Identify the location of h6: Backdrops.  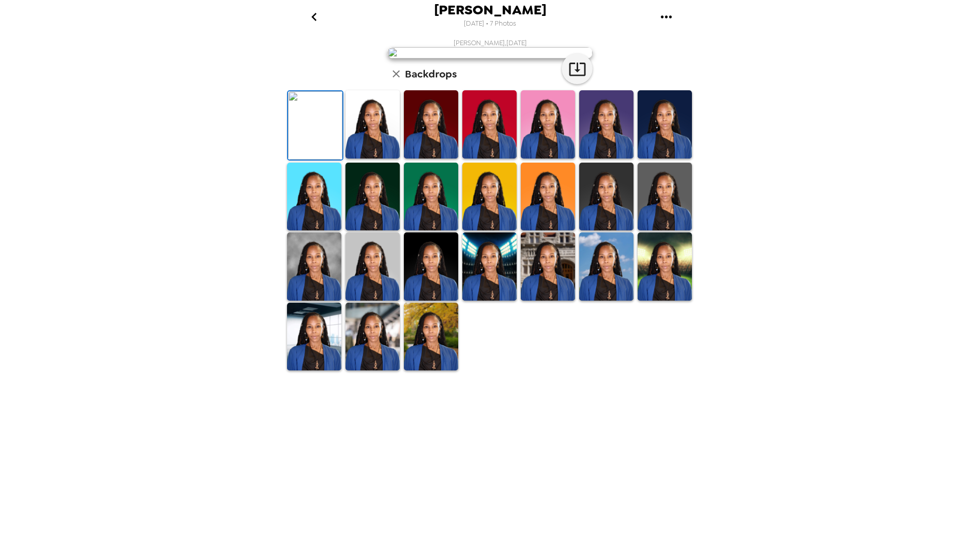
(431, 74).